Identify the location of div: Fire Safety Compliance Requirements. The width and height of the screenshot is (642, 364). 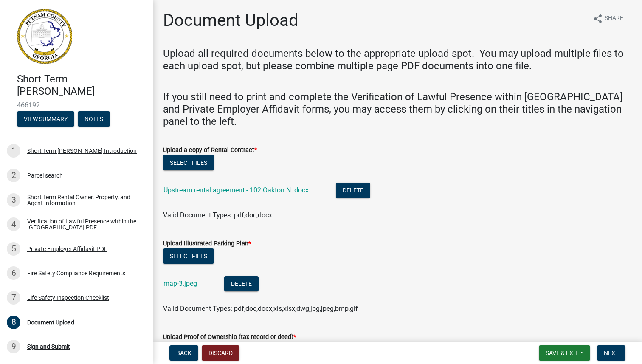
(76, 273).